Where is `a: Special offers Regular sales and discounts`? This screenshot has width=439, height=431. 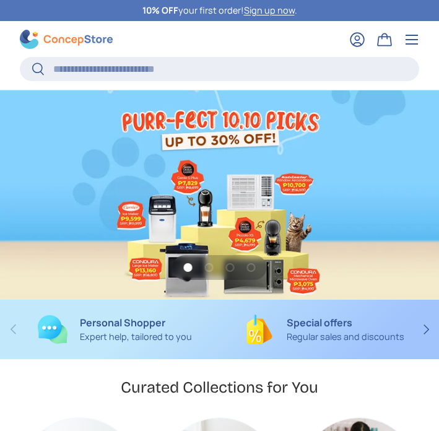 a: Special offers Regular sales and discounts is located at coordinates (325, 330).